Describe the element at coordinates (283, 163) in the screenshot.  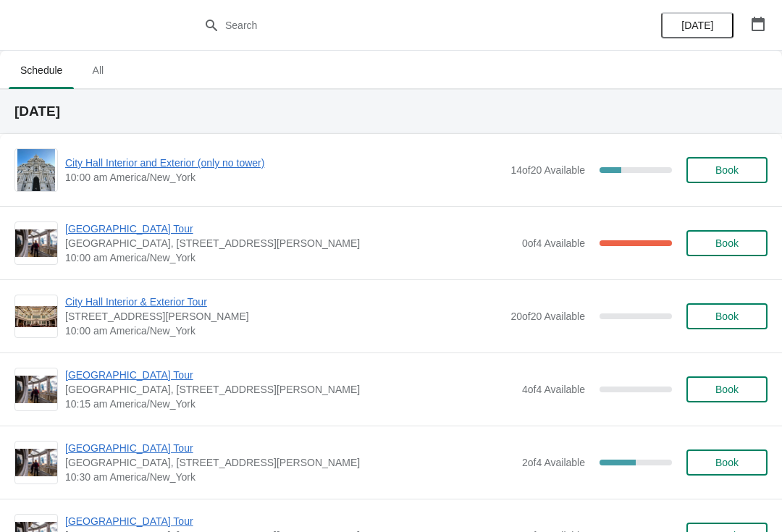
I see `span: City Hall Interior and Exterior (only no tower)` at that location.